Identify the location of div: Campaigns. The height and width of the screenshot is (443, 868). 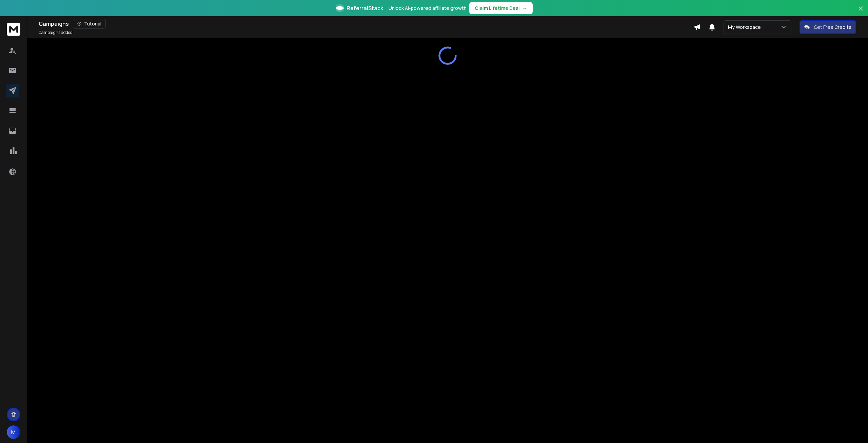
(366, 24).